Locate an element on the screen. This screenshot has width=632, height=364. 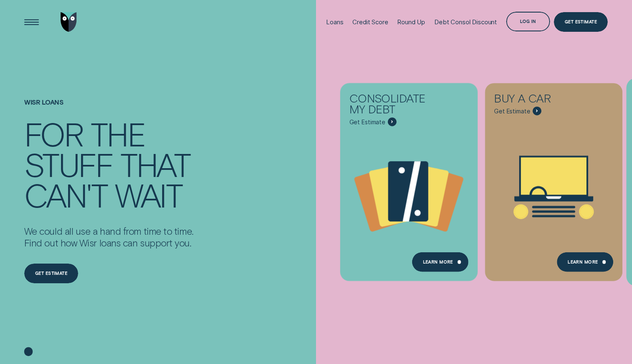
div: Round Up is located at coordinates (411, 22).